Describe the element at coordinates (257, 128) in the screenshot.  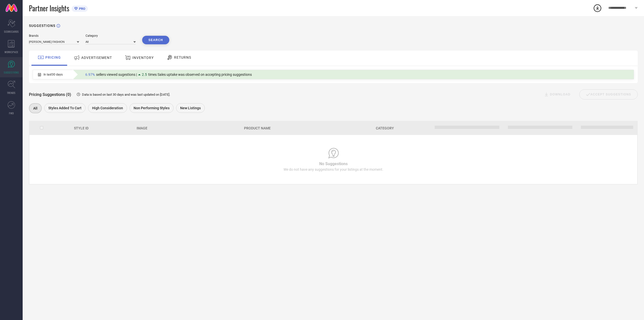
I see `span: Product Name` at that location.